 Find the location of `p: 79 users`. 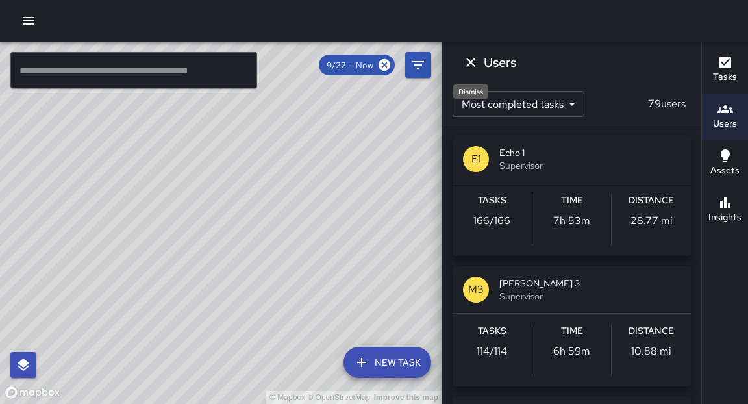

p: 79 users is located at coordinates (667, 104).